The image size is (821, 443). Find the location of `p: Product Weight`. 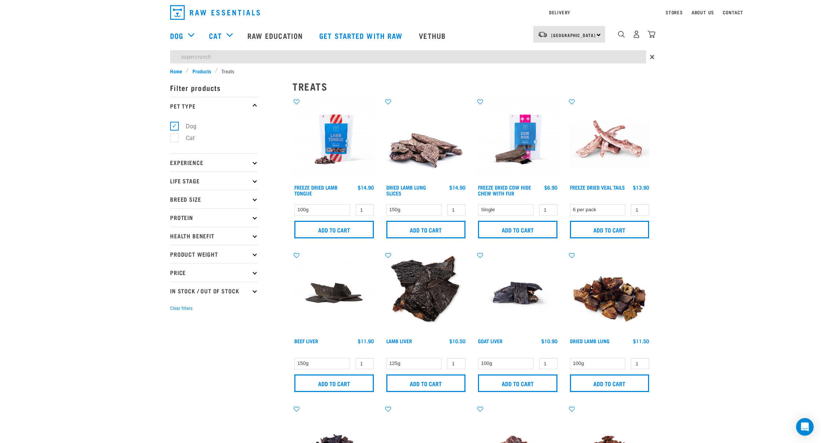

p: Product Weight is located at coordinates (214, 254).